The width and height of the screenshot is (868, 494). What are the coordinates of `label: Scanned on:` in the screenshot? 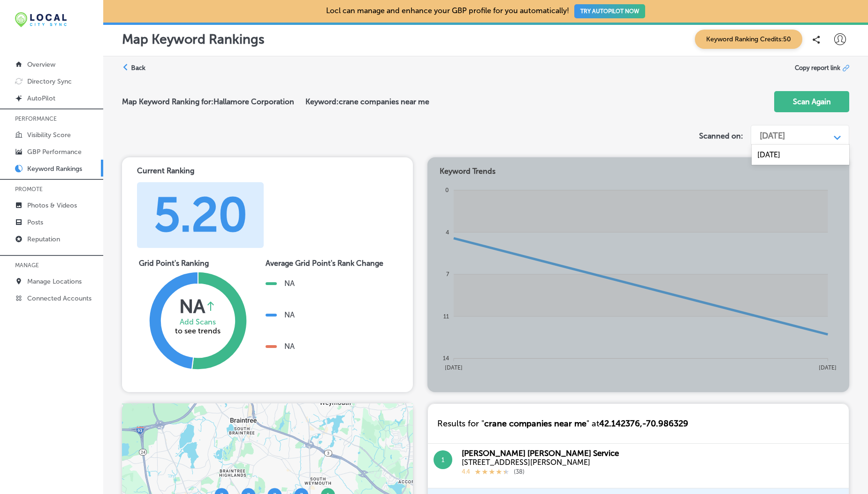 It's located at (721, 135).